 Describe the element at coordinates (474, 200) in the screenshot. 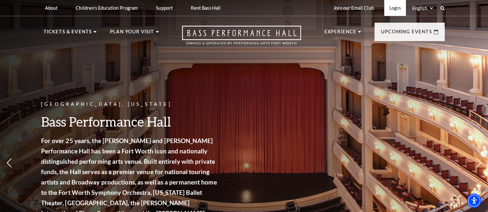

I see `div: Accessibility Menu` at that location.